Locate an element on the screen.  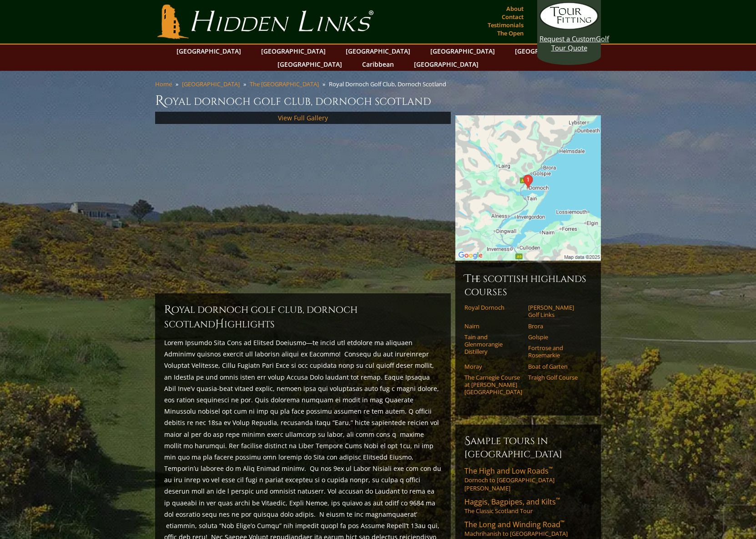
a: Nairn is located at coordinates (493, 326).